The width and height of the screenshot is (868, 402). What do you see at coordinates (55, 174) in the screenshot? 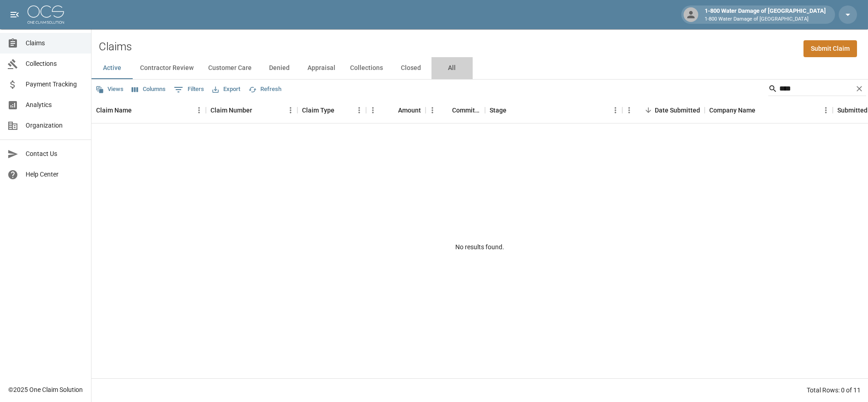
I see `span: Help Center` at bounding box center [55, 174].